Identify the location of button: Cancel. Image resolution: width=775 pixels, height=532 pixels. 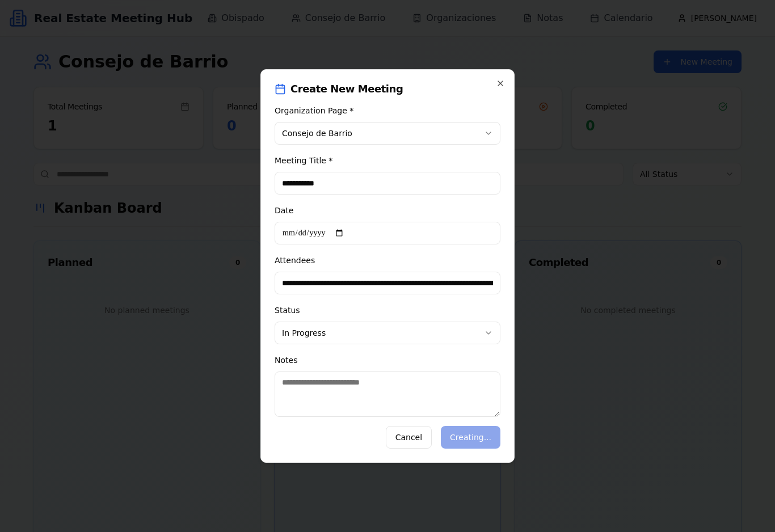
(409, 437).